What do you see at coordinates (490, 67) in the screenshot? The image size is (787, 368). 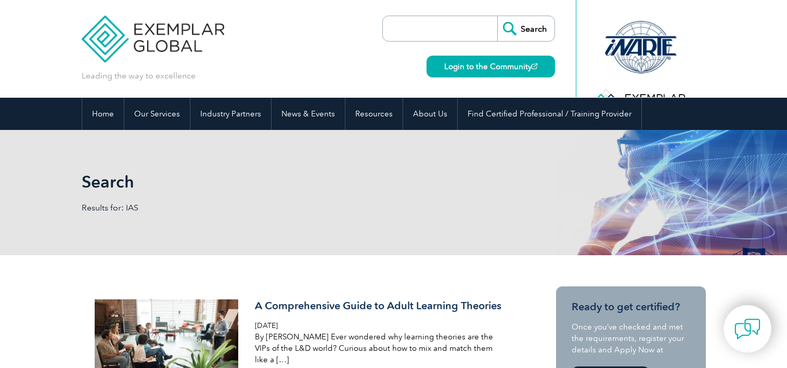 I see `a: Login to the Community` at bounding box center [490, 67].